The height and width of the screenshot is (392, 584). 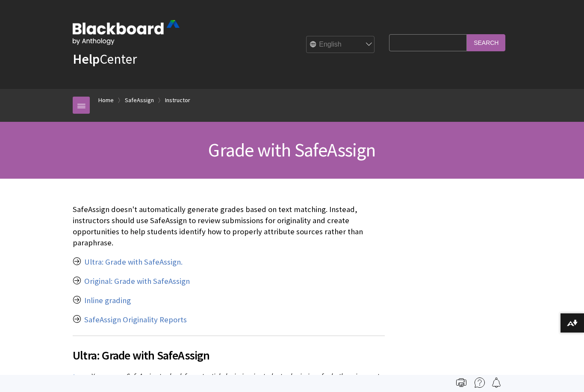 I want to click on a: Instructor, so click(x=177, y=100).